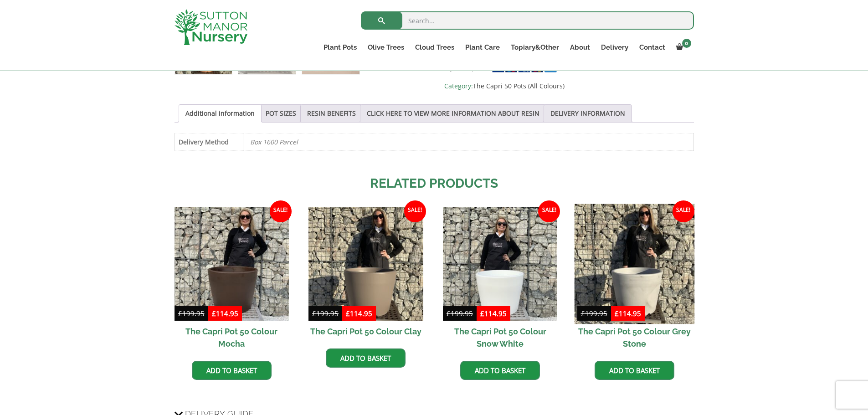 The image size is (868, 415). I want to click on h2: Related products, so click(434, 184).